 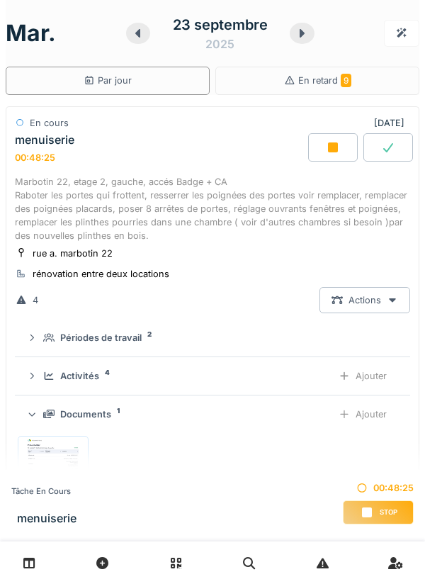 I want to click on div: rénovation entre deux locations, so click(x=101, y=274).